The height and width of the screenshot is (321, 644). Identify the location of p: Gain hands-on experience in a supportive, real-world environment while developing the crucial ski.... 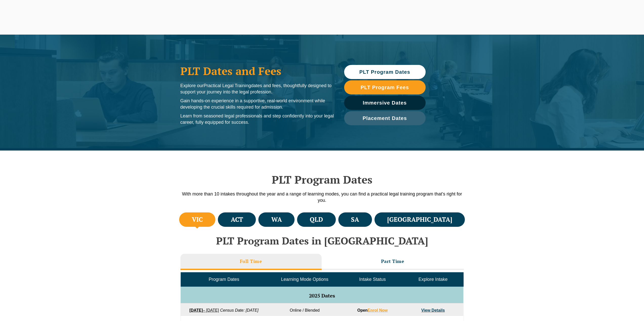
(257, 104).